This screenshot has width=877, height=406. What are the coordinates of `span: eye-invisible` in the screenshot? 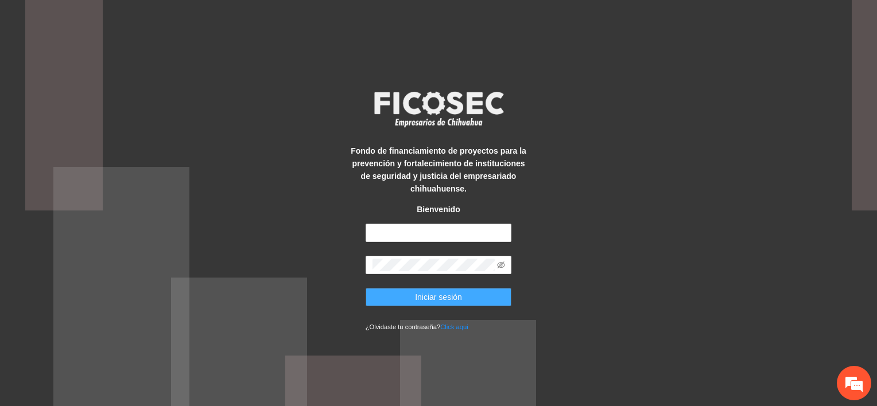 It's located at (501, 265).